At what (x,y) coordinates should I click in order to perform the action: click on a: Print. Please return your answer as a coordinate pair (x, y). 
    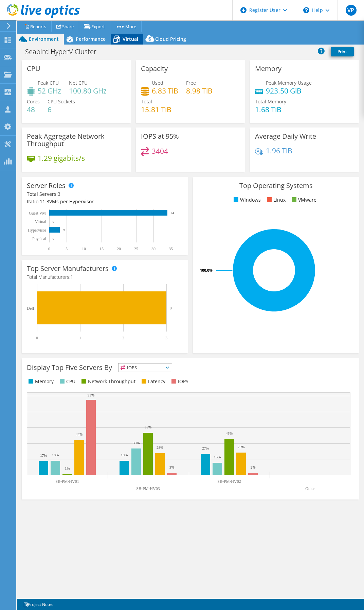
    Looking at the image, I should click on (342, 52).